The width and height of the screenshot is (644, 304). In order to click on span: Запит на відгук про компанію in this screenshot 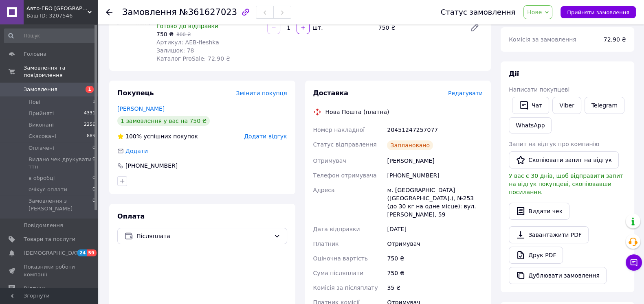, I will do `click(554, 144)`.